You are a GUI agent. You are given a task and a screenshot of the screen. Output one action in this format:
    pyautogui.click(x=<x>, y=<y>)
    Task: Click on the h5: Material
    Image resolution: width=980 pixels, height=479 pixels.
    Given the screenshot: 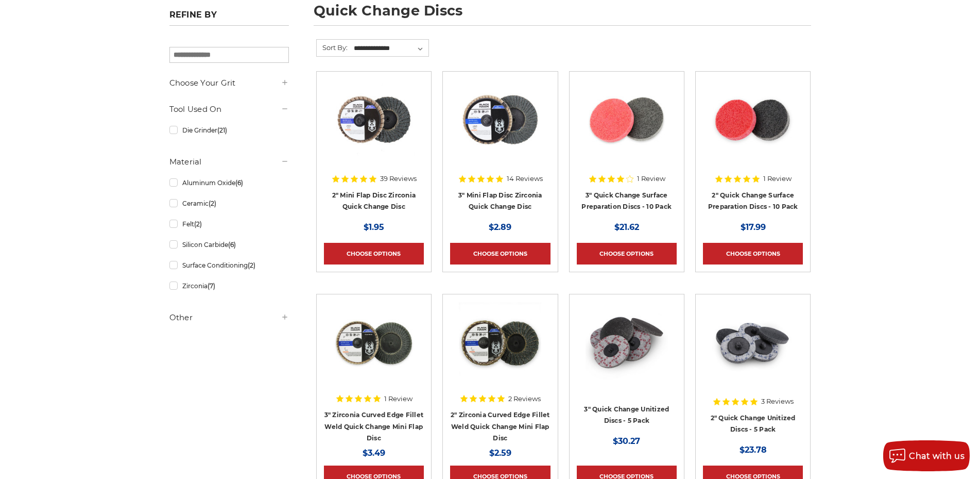 What is the action you would take?
    pyautogui.click(x=229, y=162)
    